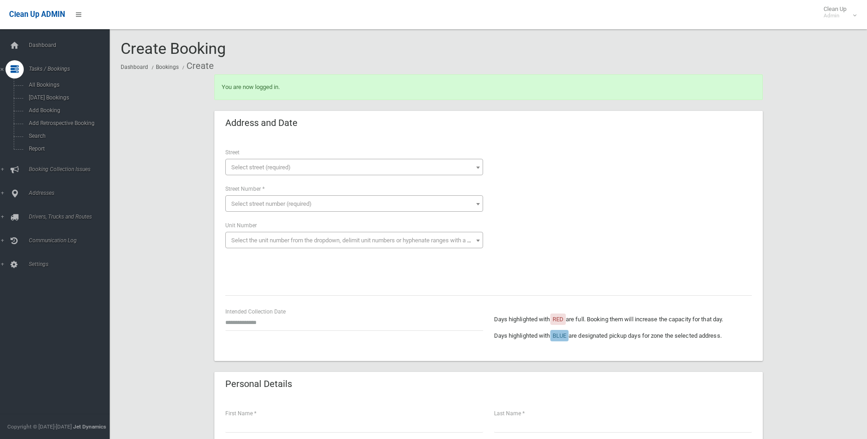  Describe the element at coordinates (558, 319) in the screenshot. I see `span: RED` at that location.